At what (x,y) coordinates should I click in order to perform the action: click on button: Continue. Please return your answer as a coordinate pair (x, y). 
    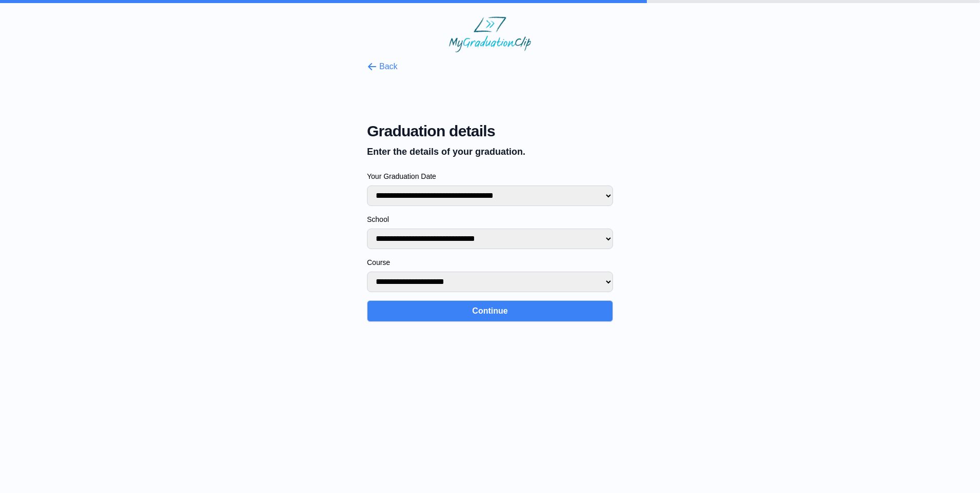
    Looking at the image, I should click on (490, 311).